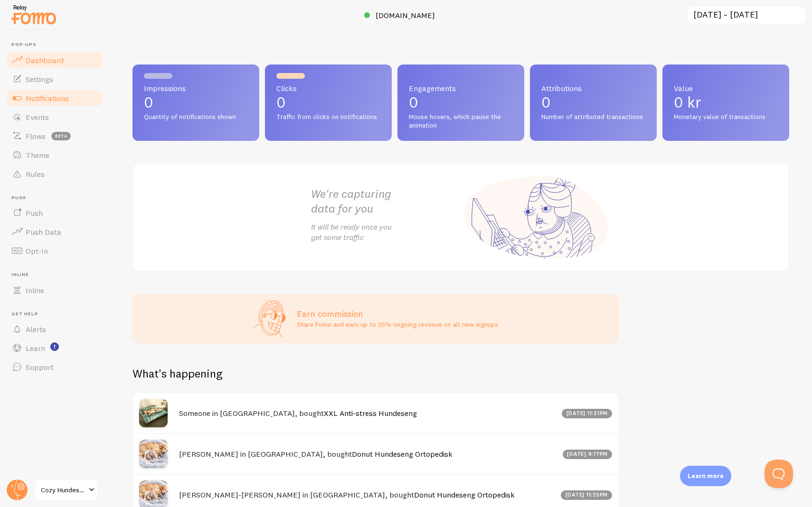  I want to click on a: Flows beta, so click(55, 136).